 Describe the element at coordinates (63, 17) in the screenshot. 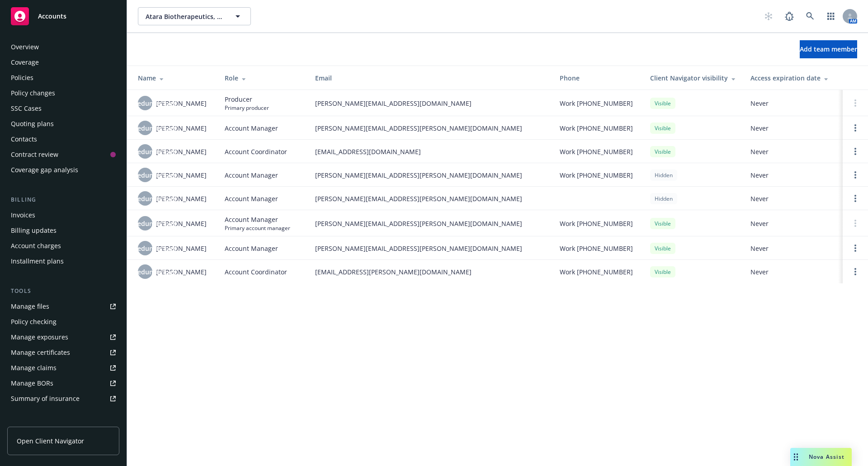

I see `a: Accounts` at that location.